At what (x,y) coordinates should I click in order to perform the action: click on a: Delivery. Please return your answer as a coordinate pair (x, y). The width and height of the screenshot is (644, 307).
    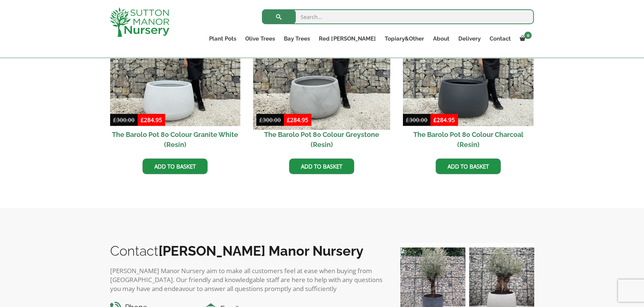
    Looking at the image, I should click on (469, 39).